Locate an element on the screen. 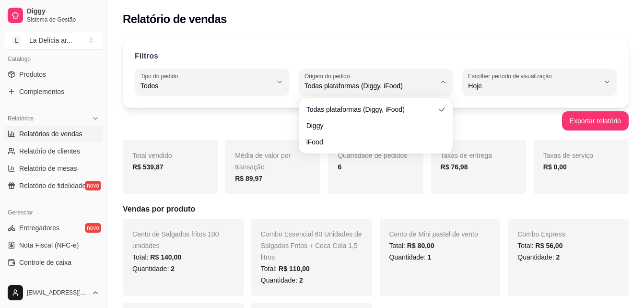  span: R$ 140,00 is located at coordinates (166, 257).